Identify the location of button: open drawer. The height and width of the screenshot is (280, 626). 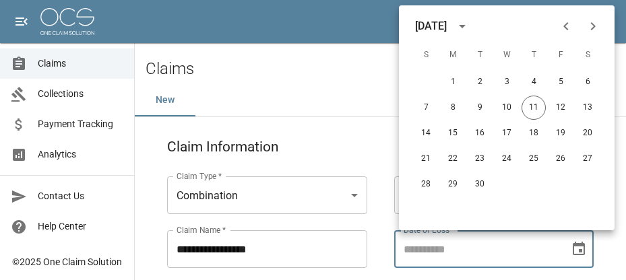
(22, 22).